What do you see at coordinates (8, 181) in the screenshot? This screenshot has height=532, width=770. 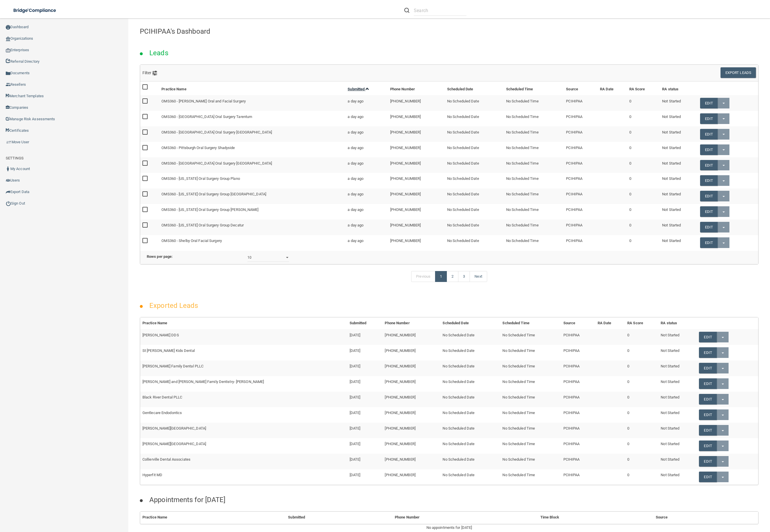 I see `img: icon-users.e205127d.png` at bounding box center [8, 181].